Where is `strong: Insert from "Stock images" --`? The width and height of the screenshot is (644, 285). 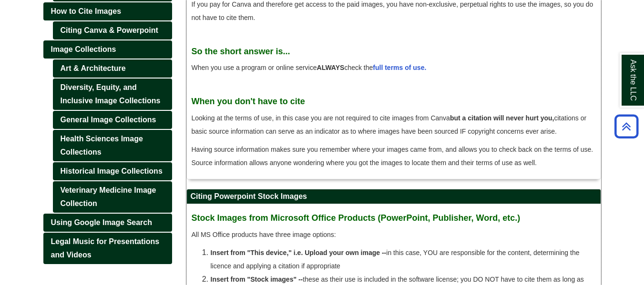 strong: Insert from "Stock images" -- is located at coordinates (257, 280).